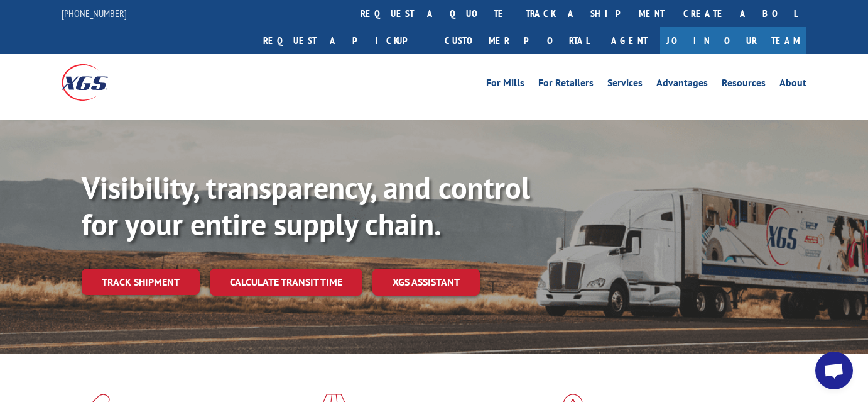 The image size is (868, 402). What do you see at coordinates (733, 40) in the screenshot?
I see `a: Join Our Team` at bounding box center [733, 40].